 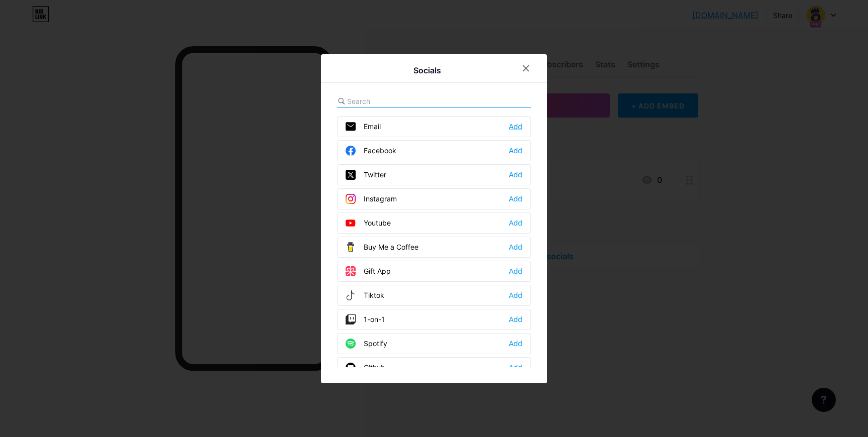 I want to click on div: Twitter, so click(x=366, y=175).